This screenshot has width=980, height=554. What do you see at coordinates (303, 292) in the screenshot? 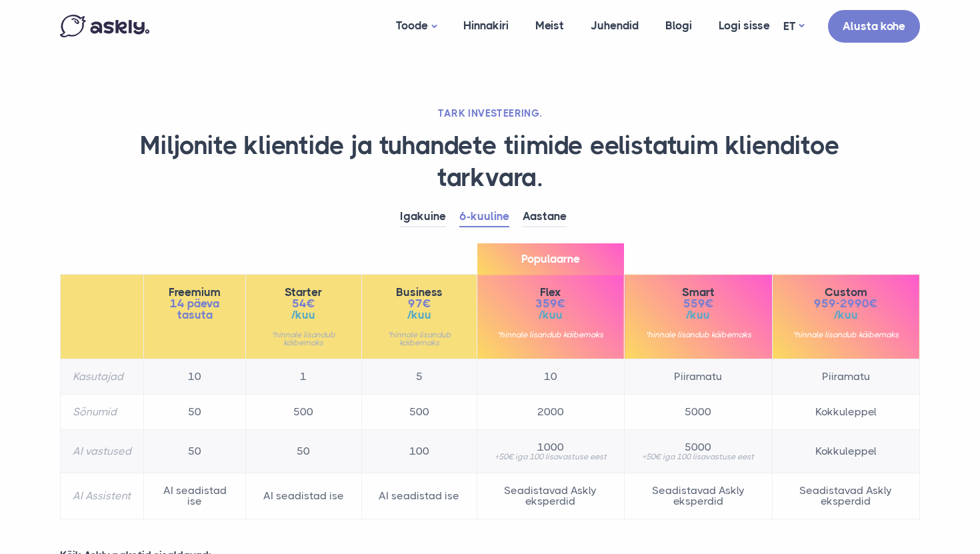
I see `span: Starter` at bounding box center [303, 292].